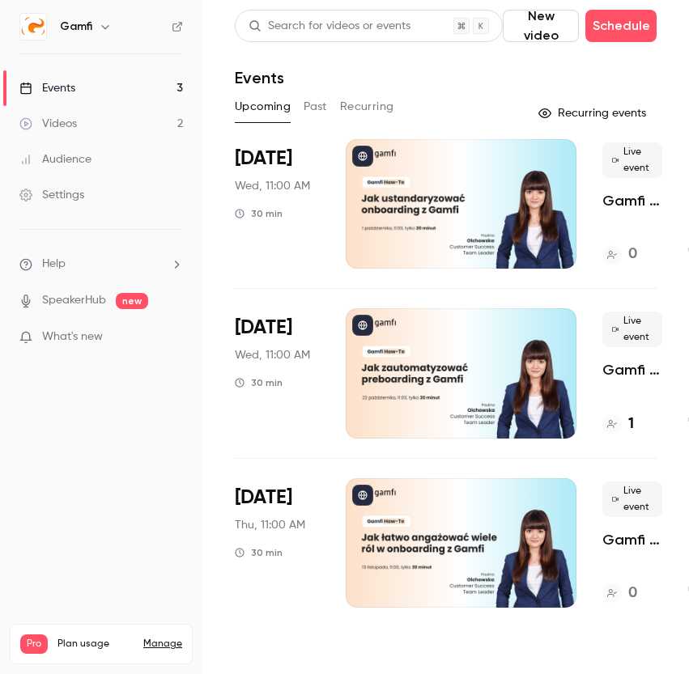  What do you see at coordinates (53, 264) in the screenshot?
I see `span: Help` at bounding box center [53, 264].